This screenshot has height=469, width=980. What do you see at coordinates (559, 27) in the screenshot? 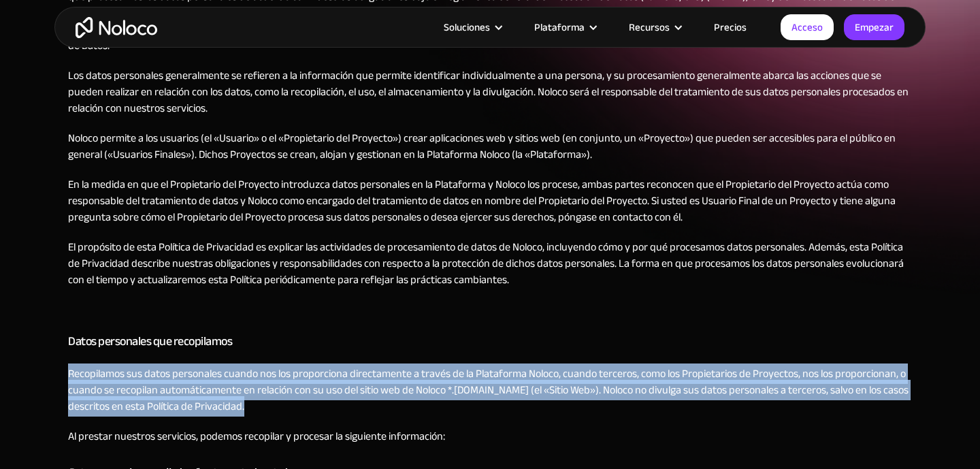
I see `font: Plataforma` at bounding box center [559, 27].